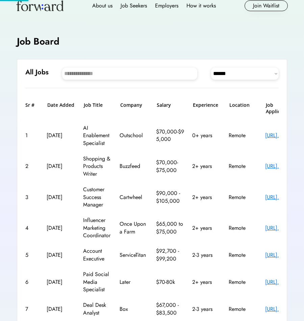  I want to click on h6: Salary, so click(172, 105).